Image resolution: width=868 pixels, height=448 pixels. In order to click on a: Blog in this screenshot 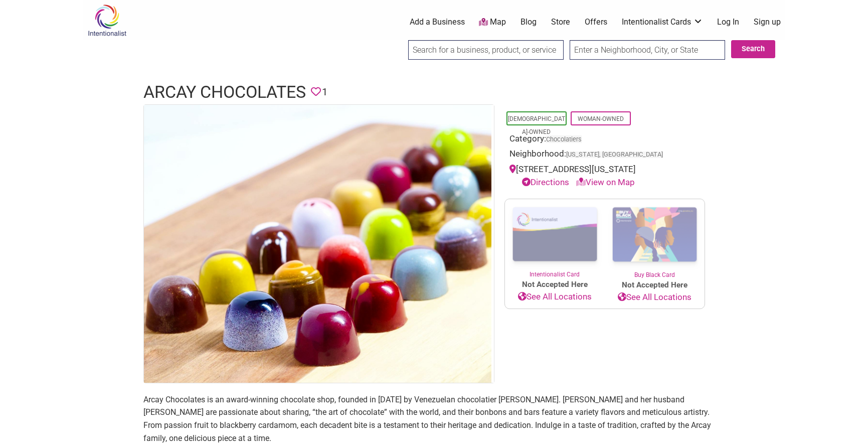, I will do `click(529, 22)`.